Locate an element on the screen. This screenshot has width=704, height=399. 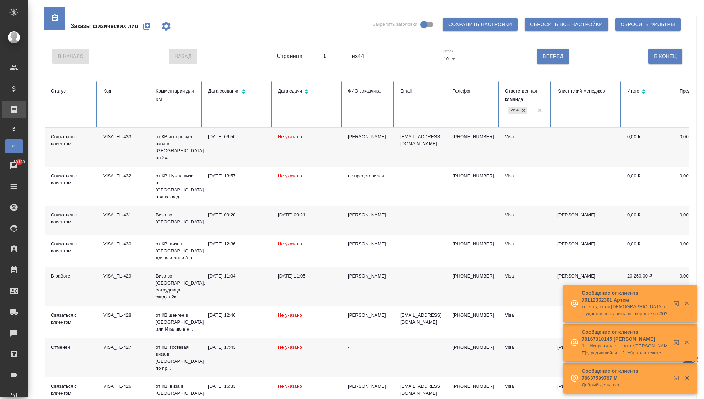
span: В Конец is located at coordinates (665, 56).